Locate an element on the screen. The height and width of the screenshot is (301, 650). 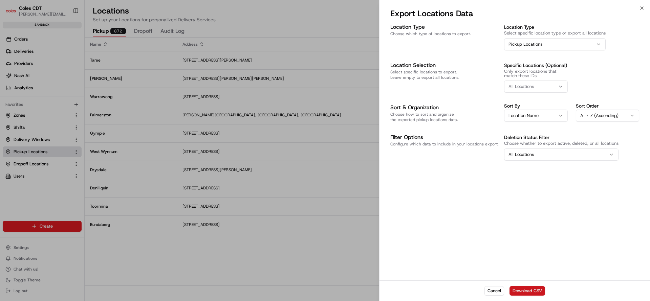
button: All Locations is located at coordinates (536, 87).